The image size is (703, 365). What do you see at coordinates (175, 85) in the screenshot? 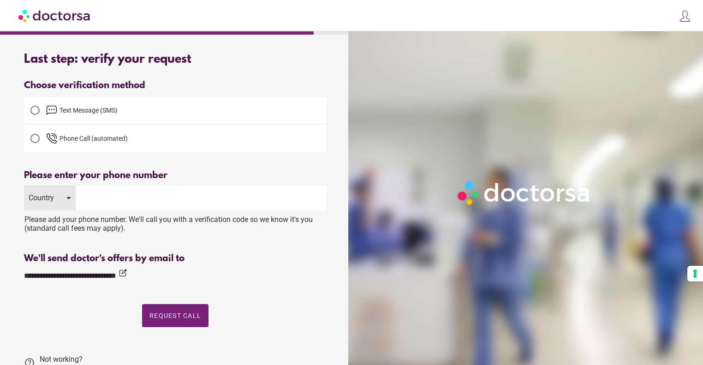
I see `div: Choose verification method` at bounding box center [175, 85].